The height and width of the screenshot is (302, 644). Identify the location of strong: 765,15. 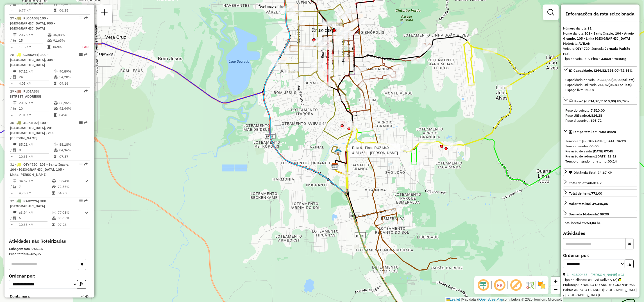
(37, 248).